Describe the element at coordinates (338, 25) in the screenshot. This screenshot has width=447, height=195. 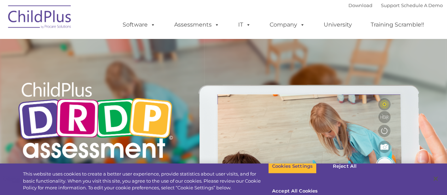
I see `a: University` at that location.